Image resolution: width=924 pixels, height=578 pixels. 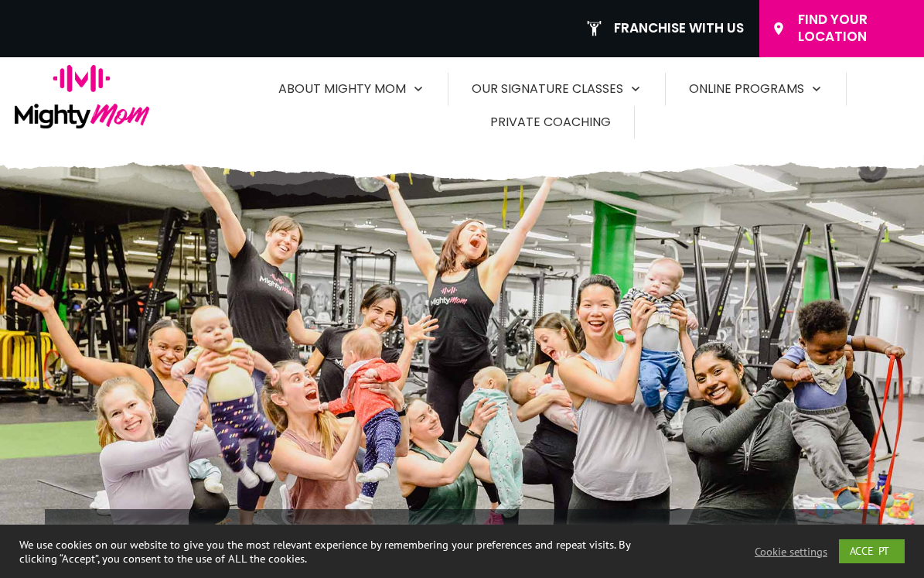 What do you see at coordinates (746, 89) in the screenshot?
I see `span: Online Programs` at bounding box center [746, 89].